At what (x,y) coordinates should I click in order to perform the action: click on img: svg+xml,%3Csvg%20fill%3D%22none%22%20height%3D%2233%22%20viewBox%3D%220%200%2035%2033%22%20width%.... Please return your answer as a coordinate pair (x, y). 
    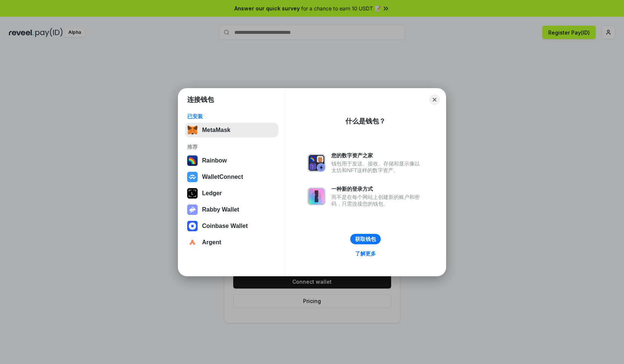
    Looking at the image, I should click on (192, 130).